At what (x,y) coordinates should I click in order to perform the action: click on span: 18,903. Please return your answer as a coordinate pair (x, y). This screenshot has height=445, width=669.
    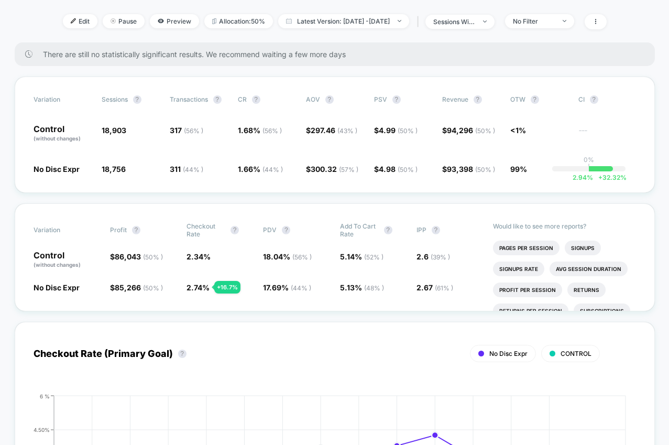
    Looking at the image, I should click on (114, 130).